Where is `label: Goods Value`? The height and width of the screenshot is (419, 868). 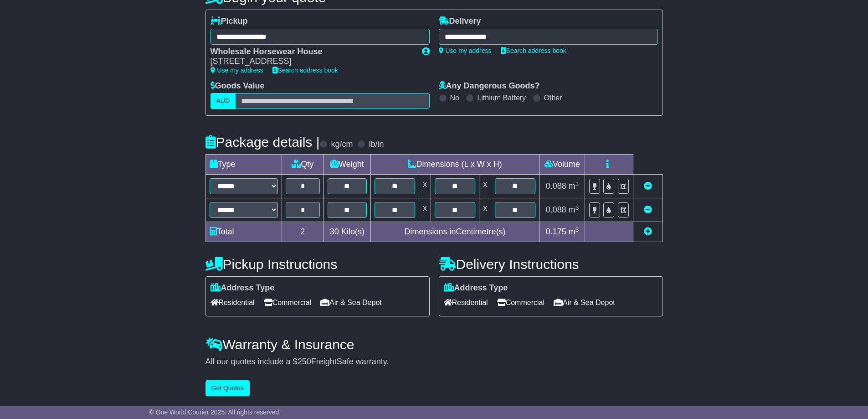
label: Goods Value is located at coordinates (237, 86).